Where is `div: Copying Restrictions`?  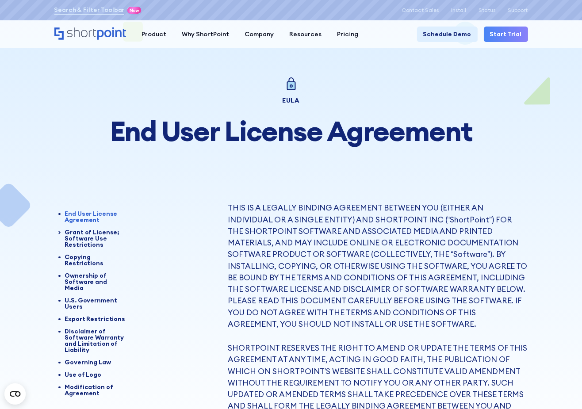
div: Copying Restrictions is located at coordinates (96, 260).